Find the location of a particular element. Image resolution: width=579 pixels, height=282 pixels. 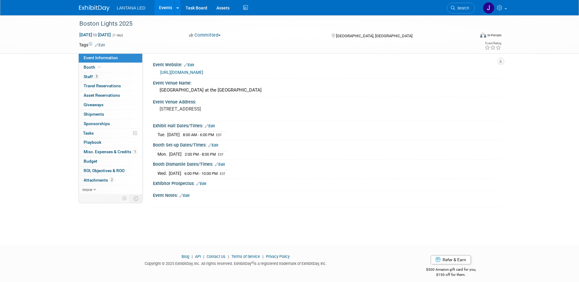

div: Event Venue Name: is located at coordinates (326, 82).